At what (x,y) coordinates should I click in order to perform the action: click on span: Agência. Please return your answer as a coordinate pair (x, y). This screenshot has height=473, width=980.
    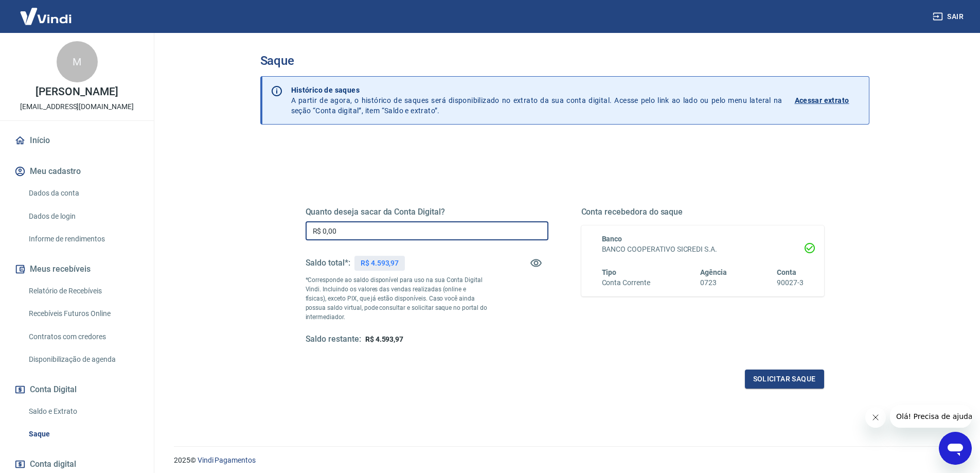
    Looking at the image, I should click on (714, 272).